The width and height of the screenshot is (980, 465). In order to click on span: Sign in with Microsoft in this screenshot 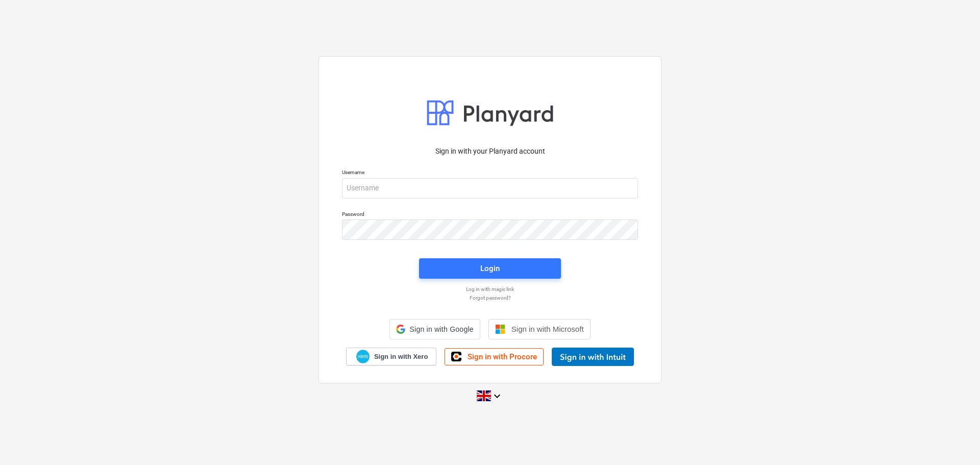, I will do `click(548, 328)`.